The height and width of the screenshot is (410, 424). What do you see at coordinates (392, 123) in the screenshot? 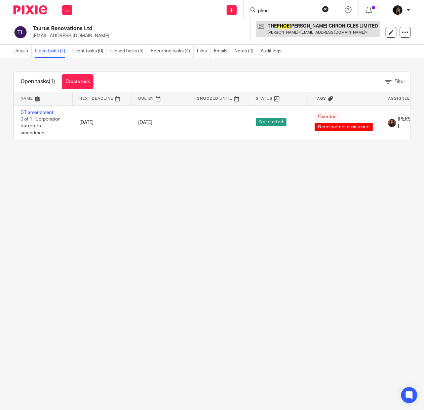
I see `img: Headshot.jpg` at bounding box center [392, 123].